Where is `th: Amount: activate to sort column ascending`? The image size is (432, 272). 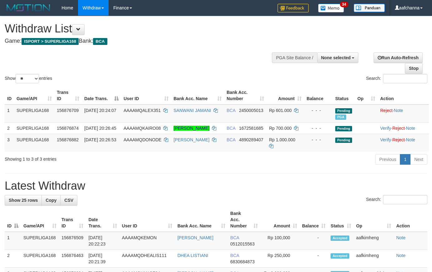 th: Amount: activate to sort column ascending is located at coordinates (280, 220).